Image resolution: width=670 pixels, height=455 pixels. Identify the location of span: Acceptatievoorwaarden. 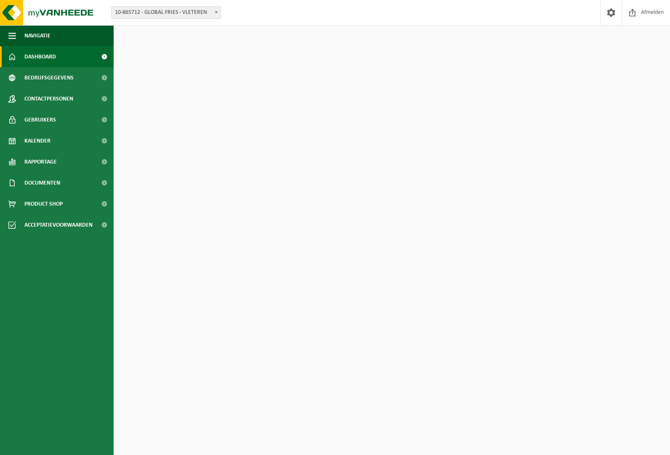
(58, 225).